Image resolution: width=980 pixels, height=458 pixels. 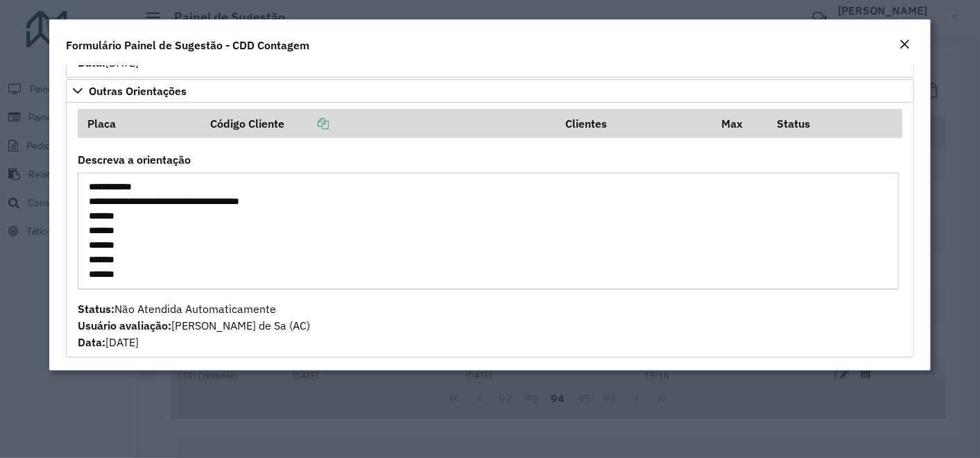 I want to click on th: Status, so click(x=835, y=123).